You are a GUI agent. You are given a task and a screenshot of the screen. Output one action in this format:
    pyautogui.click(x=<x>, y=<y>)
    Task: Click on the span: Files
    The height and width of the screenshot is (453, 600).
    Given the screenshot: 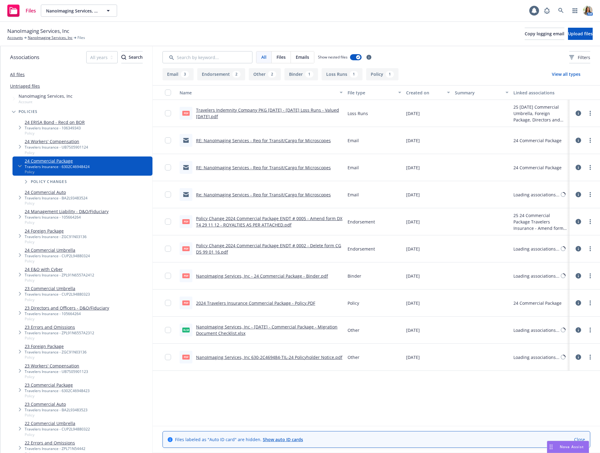 What is the action you would take?
    pyautogui.click(x=81, y=38)
    